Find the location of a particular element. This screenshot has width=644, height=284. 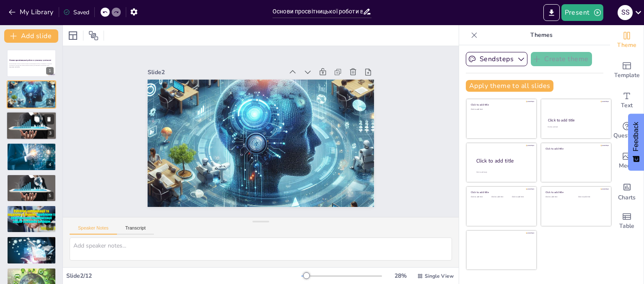

div: 6 is located at coordinates (50, 227).